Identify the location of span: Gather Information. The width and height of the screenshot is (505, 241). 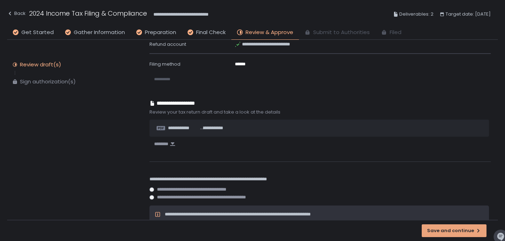
(99, 32).